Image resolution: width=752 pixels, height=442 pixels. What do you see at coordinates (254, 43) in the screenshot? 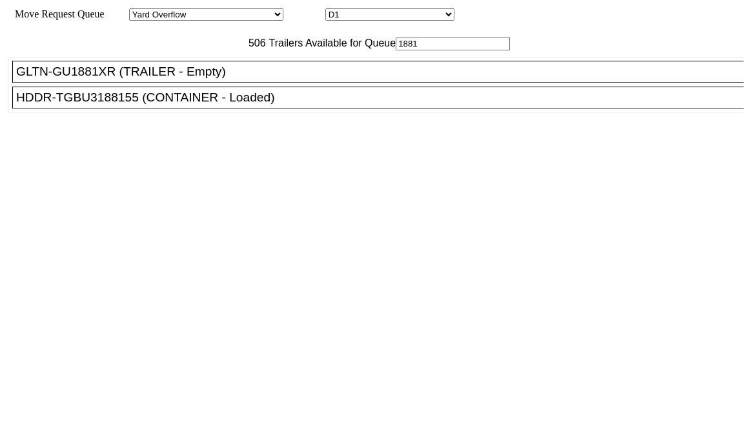
I see `span: 506` at bounding box center [254, 43].